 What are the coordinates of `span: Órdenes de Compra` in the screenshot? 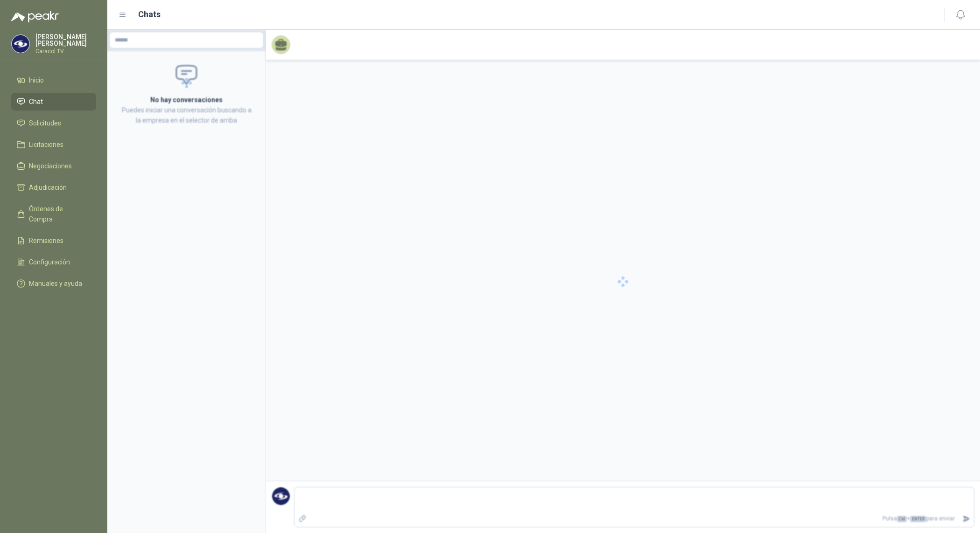 It's located at (58, 214).